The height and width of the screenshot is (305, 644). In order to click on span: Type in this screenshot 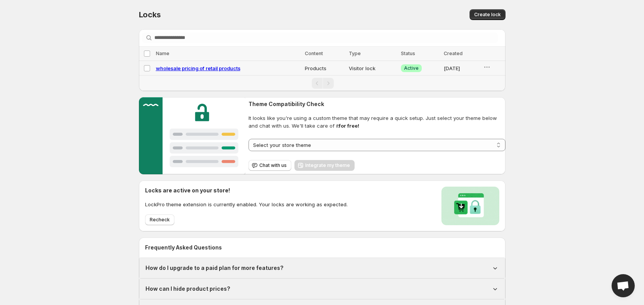, I will do `click(354, 53)`.